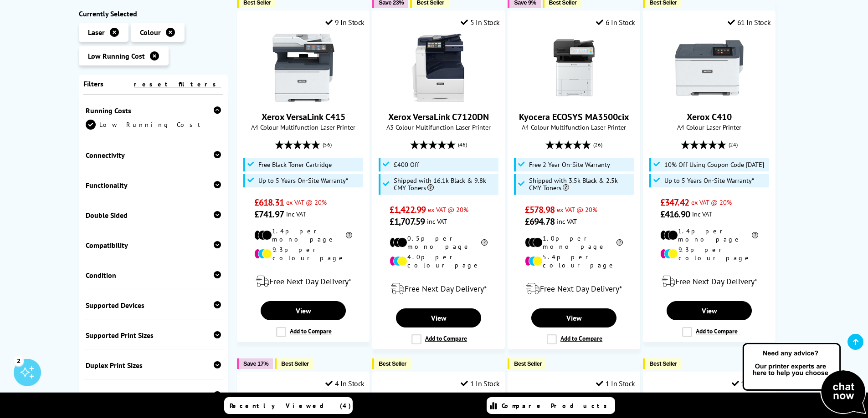 The image size is (868, 418). Describe the element at coordinates (407, 222) in the screenshot. I see `span: £1,707.59` at that location.